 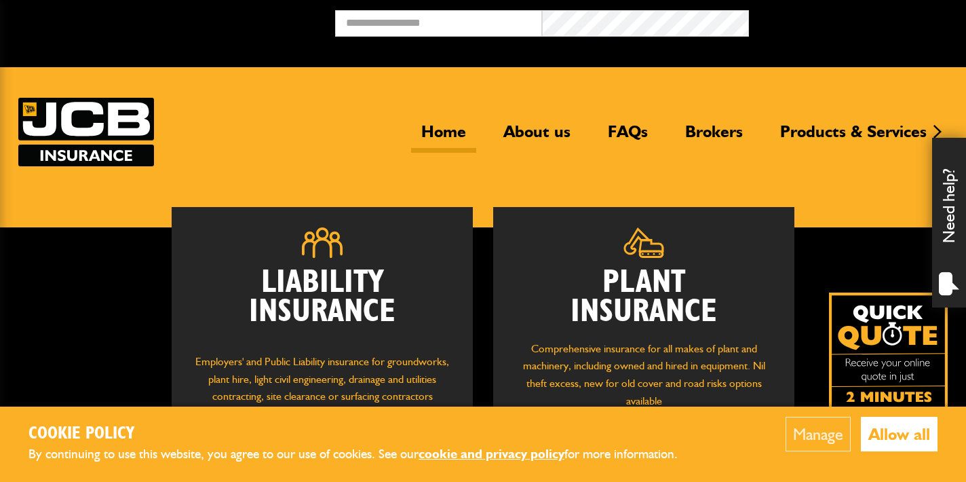 I want to click on div: Need help?, so click(x=949, y=223).